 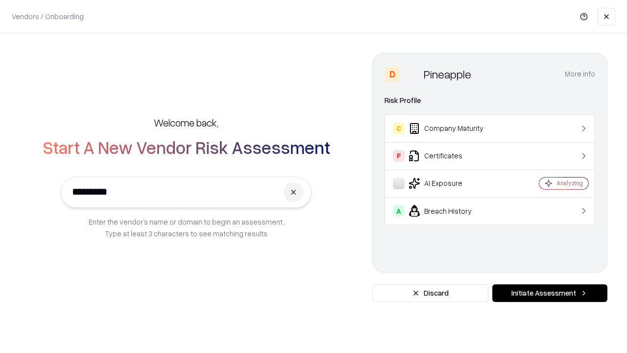 What do you see at coordinates (399, 128) in the screenshot?
I see `div: C` at bounding box center [399, 128].